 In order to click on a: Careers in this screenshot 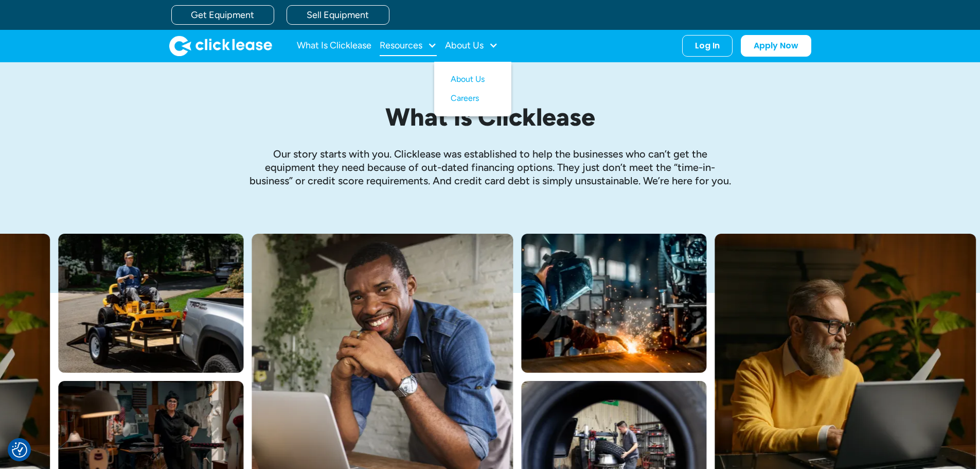, I will do `click(473, 99)`.